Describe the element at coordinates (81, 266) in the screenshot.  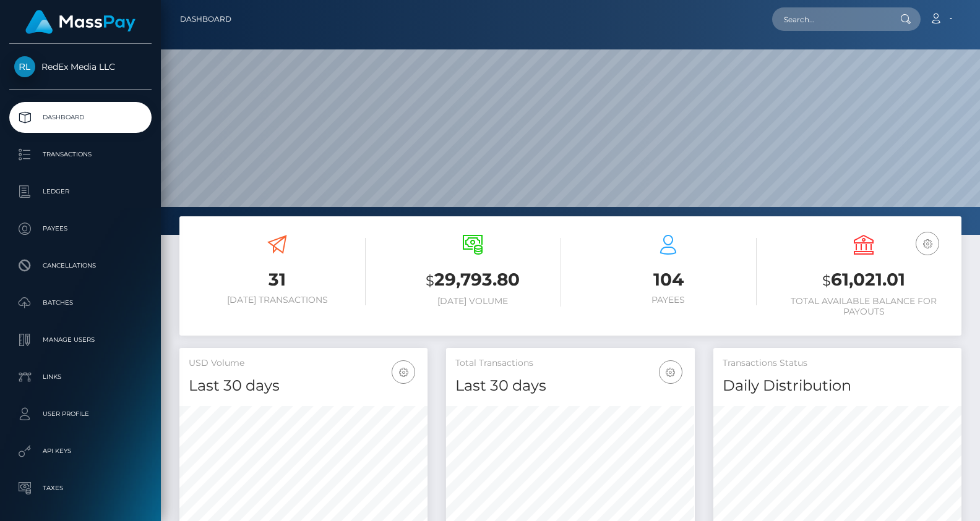
I see `p: Cancellations` at that location.